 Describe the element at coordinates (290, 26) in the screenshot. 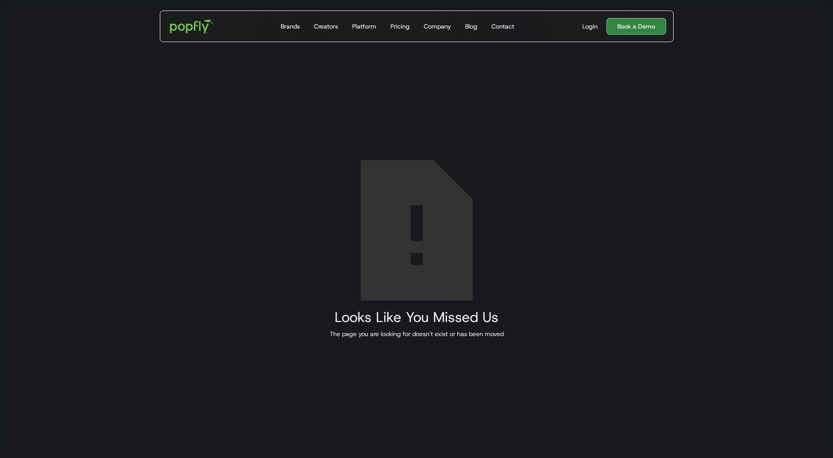

I see `div: Brands` at that location.